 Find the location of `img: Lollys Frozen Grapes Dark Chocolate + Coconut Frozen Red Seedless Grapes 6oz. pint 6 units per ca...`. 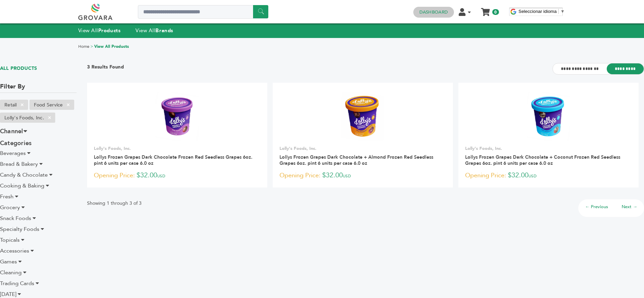

img: Lollys Frozen Grapes Dark Chocolate + Coconut Frozen Red Seedless Grapes 6oz. pint 6 units per ca... is located at coordinates (548, 117).